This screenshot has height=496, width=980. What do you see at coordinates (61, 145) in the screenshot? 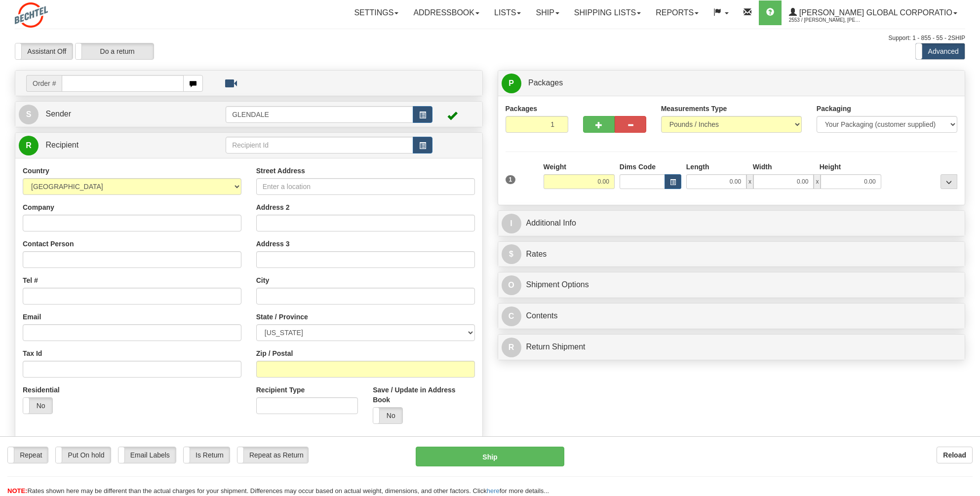
I see `span: Recipient` at bounding box center [61, 145].